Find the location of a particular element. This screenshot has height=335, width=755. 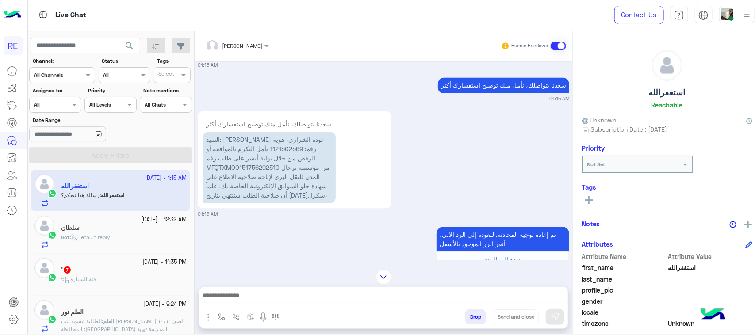

label: Priority is located at coordinates (112, 91).